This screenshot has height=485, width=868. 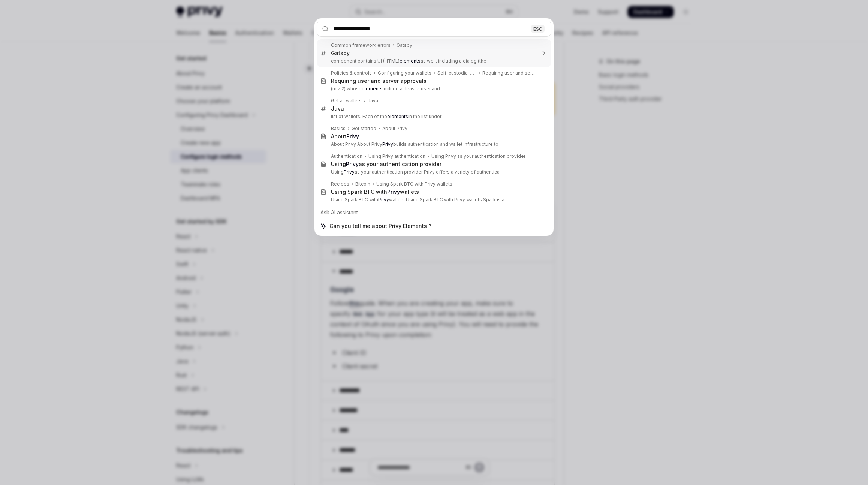 What do you see at coordinates (360, 46) in the screenshot?
I see `div: Common framework errors` at bounding box center [360, 46].